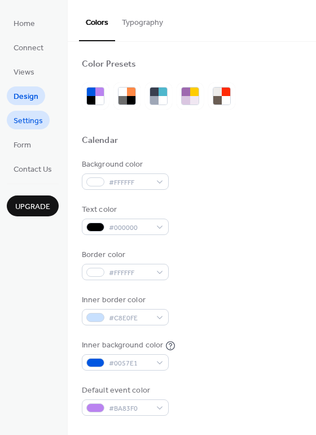 This screenshot has height=435, width=316. What do you see at coordinates (130, 318) in the screenshot?
I see `span: #C8E0FE` at bounding box center [130, 318].